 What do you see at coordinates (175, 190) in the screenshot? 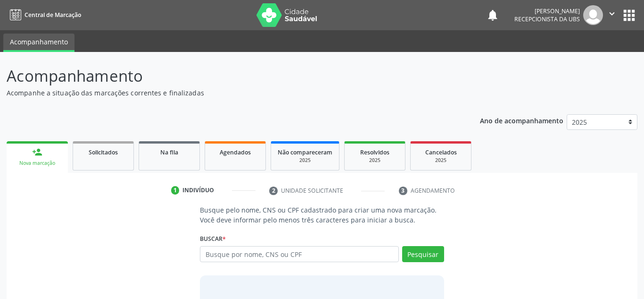
I see `div: 1` at bounding box center [175, 190].